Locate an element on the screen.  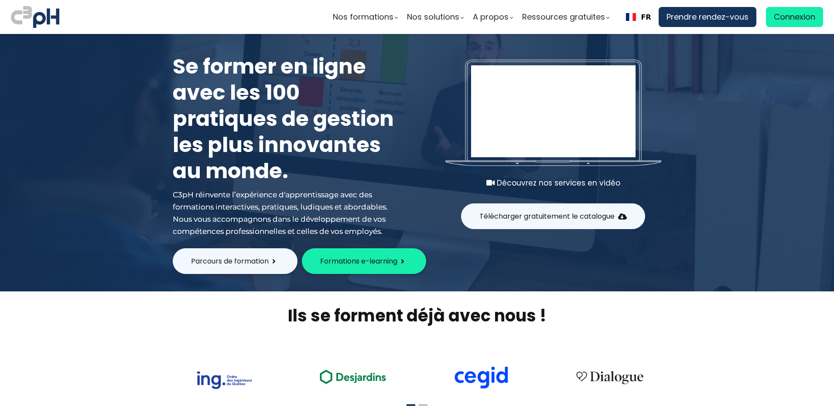
div: Language Switcher is located at coordinates (638, 17).